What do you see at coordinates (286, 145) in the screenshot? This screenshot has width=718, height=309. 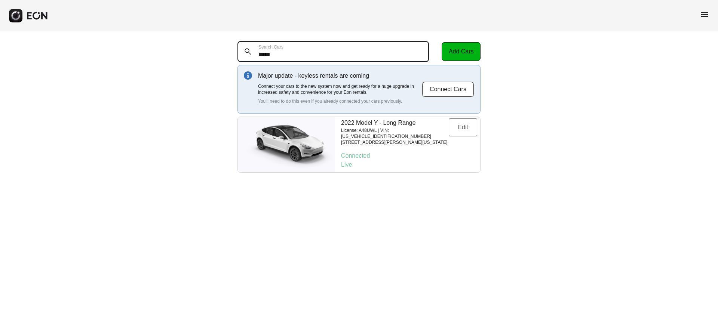 I see `img: car` at bounding box center [286, 145].